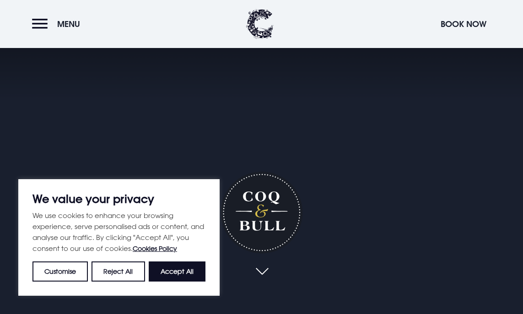  Describe the element at coordinates (60, 272) in the screenshot. I see `button: Customise` at that location.